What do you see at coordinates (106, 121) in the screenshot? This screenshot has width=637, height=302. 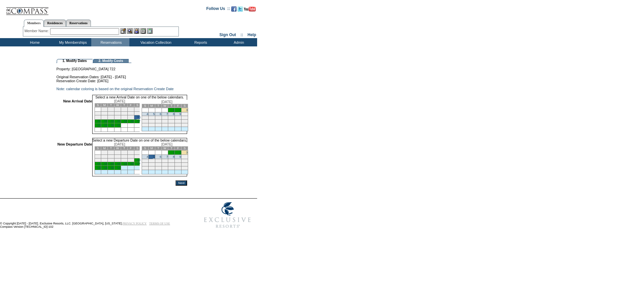 I see `a: 22` at bounding box center [106, 121].